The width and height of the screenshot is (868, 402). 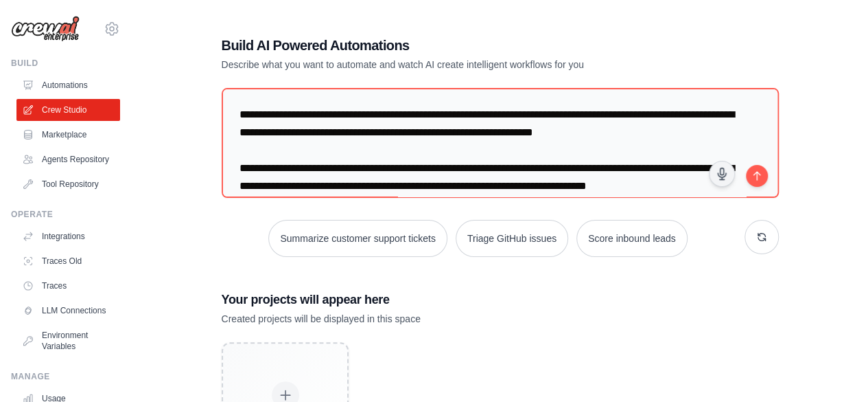 What do you see at coordinates (68, 286) in the screenshot?
I see `a: Traces` at bounding box center [68, 286].